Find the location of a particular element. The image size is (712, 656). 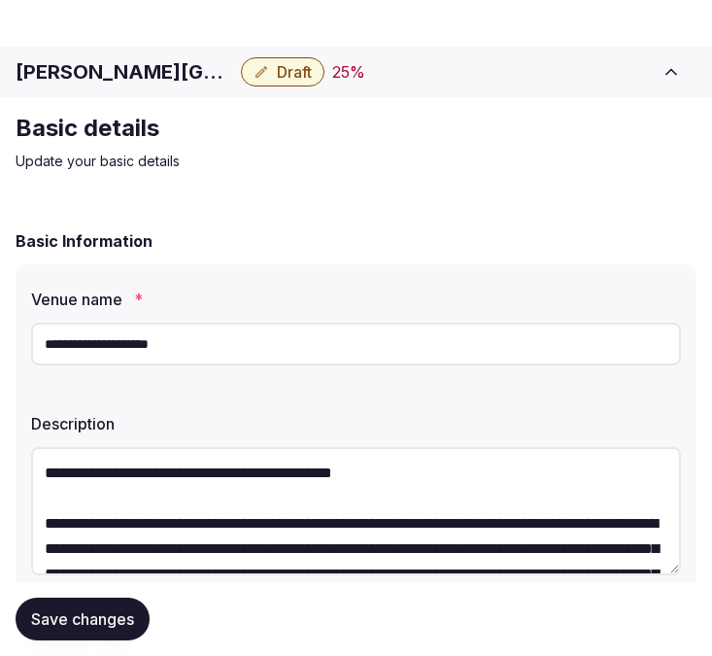

h2: Basic Information is located at coordinates (84, 241).